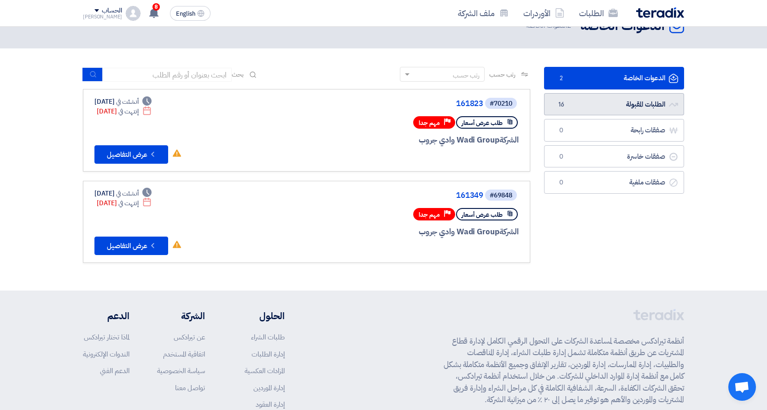  What do you see at coordinates (106, 354) in the screenshot?
I see `a: الندوات الإلكترونية` at bounding box center [106, 354].